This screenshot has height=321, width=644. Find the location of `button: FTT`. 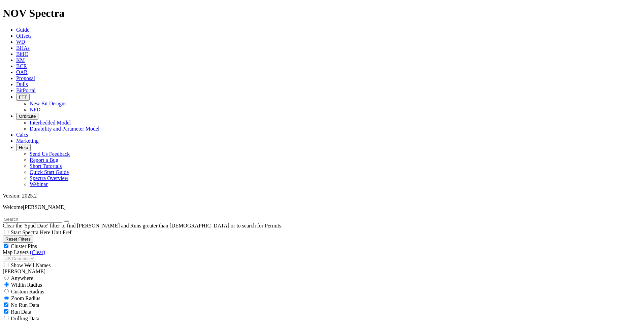

button: FTT is located at coordinates (23, 97).